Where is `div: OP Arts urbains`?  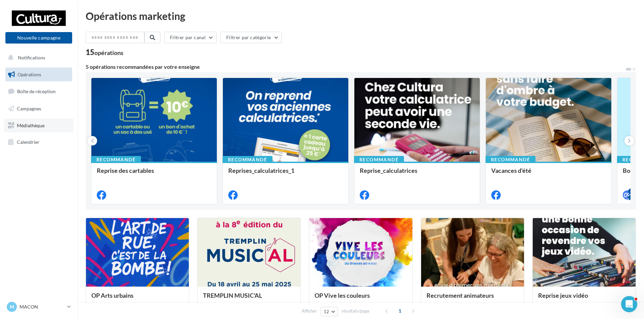 div: OP Arts urbains is located at coordinates (137, 298).